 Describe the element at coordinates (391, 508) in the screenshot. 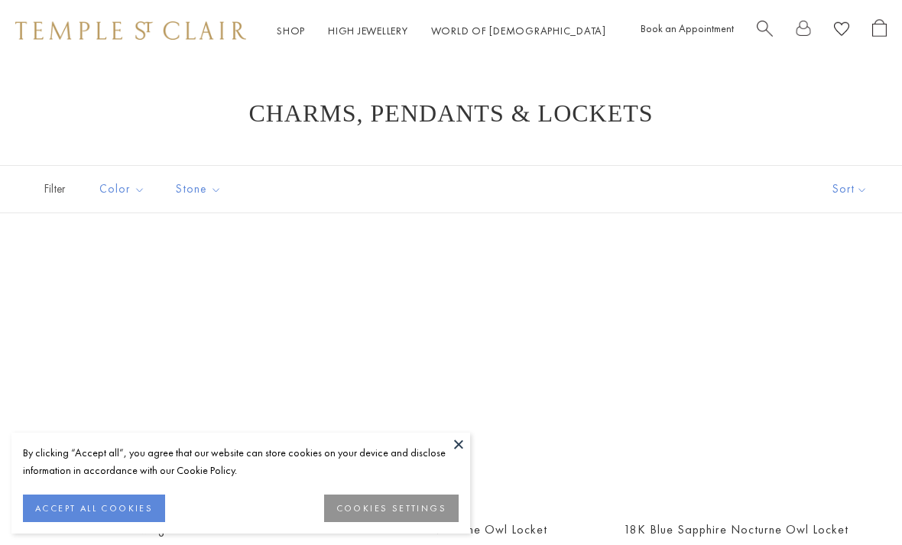

I see `button: COOKIES SETTINGS` at that location.